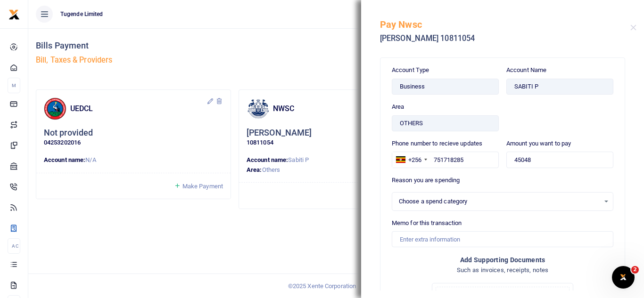 Image resolution: width=644 pixels, height=298 pixels. I want to click on h4: Such as invoices, receipts, notes, so click(503, 271).